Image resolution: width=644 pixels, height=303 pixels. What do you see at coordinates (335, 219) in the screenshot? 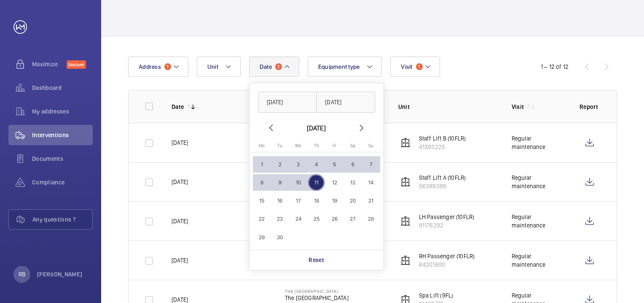
I see `button: September 26, 2025` at bounding box center [335, 219].